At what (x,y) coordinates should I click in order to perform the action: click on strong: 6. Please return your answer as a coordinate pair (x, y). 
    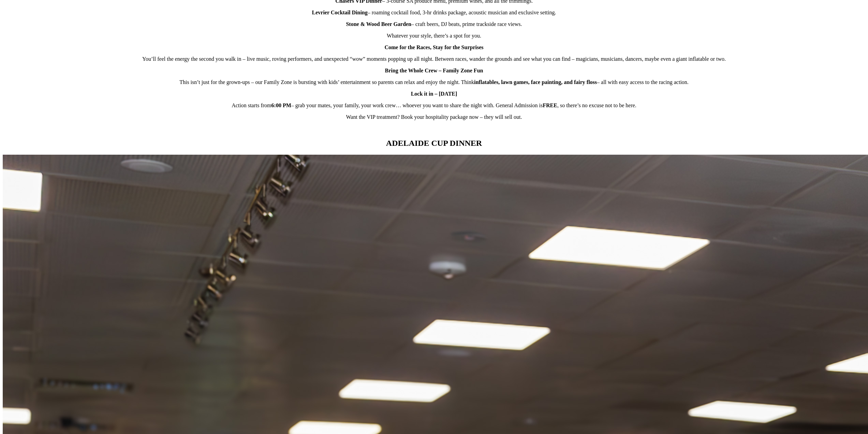
    Looking at the image, I should click on (273, 105).